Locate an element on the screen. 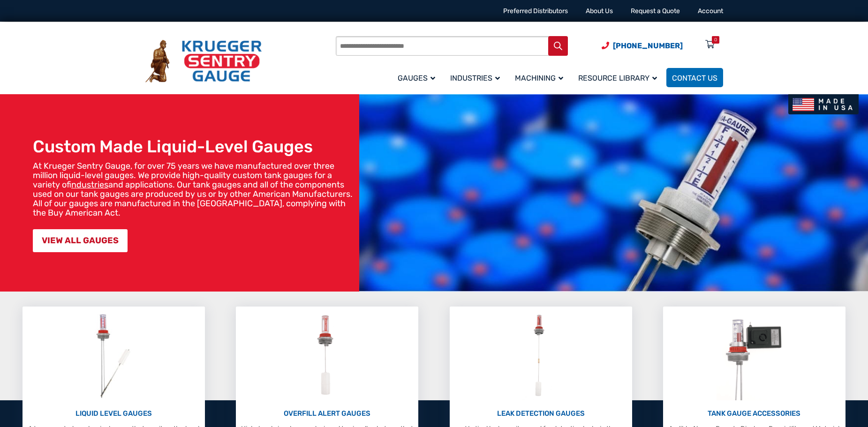  div: 0 is located at coordinates (715, 40).